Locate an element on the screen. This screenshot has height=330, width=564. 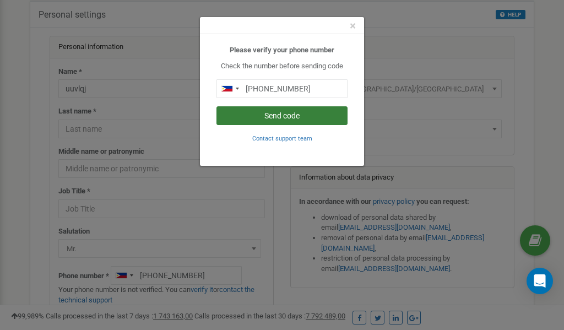
small: Contact support team is located at coordinates (282, 138).